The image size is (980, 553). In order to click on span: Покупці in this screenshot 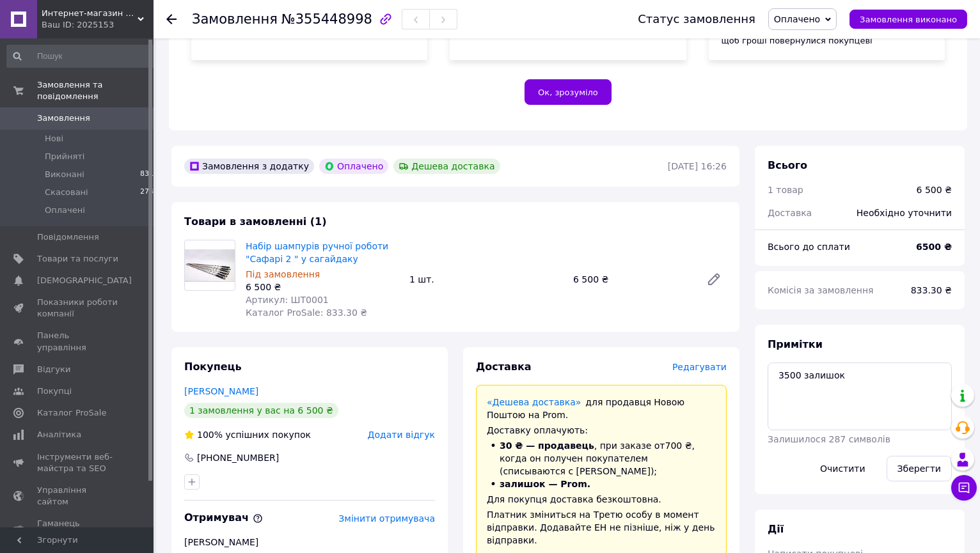, I will do `click(54, 391)`.